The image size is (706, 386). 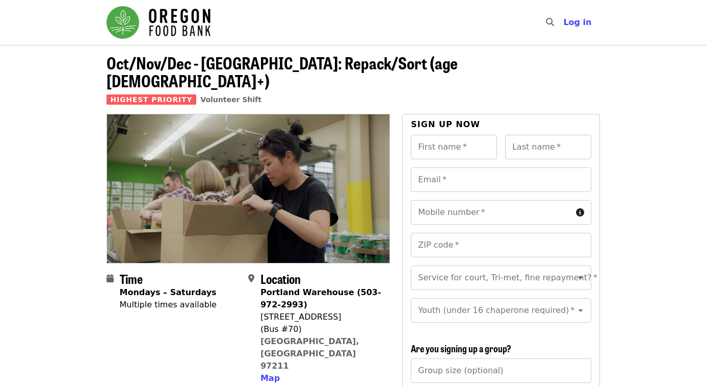 I want to click on input: Email, so click(x=501, y=180).